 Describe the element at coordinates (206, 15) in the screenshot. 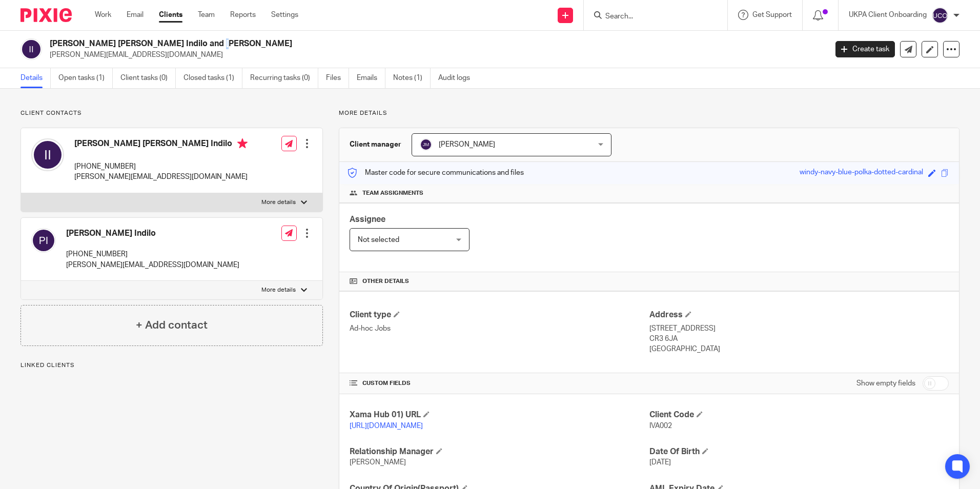

I see `a: Team` at that location.